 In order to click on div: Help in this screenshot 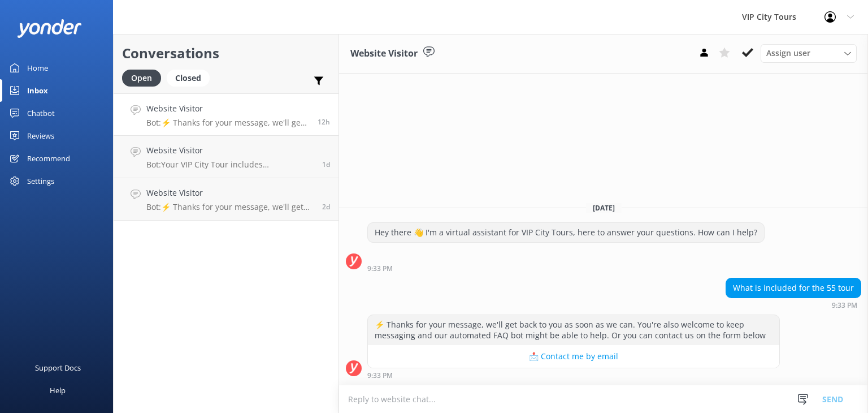, I will do `click(57, 390)`.